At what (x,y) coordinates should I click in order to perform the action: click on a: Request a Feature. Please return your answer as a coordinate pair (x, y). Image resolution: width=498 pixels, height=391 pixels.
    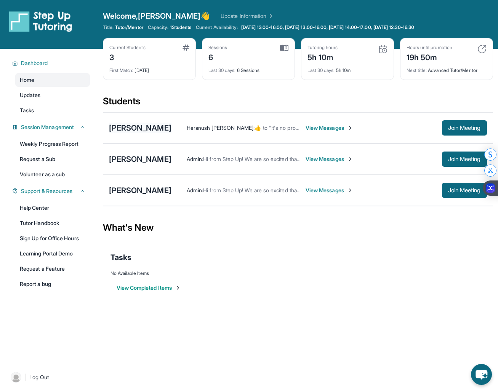
    Looking at the image, I should click on (53, 269).